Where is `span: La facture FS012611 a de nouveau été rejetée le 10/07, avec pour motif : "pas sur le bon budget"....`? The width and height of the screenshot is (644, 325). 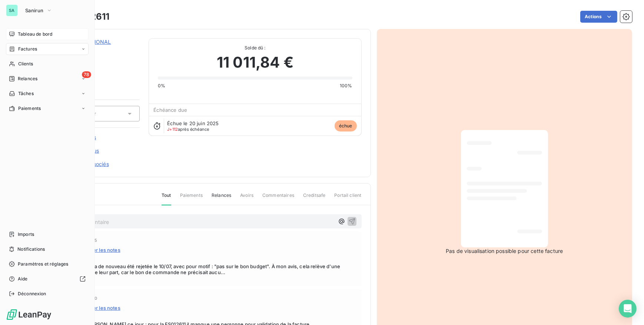
span: La facture FS012611 a de nouveau été rejetée le 10/07, avec pour motif : "pas sur le bon budget".... is located at coordinates (203, 269).